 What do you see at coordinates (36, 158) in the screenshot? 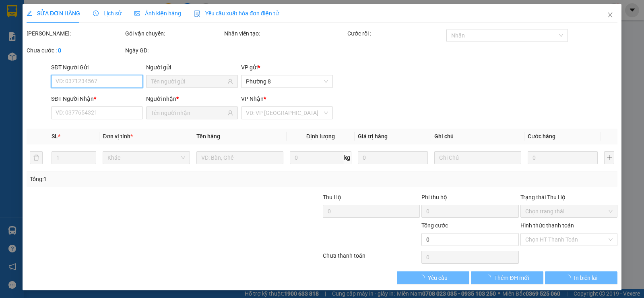
I see `button: delete` at bounding box center [36, 158].